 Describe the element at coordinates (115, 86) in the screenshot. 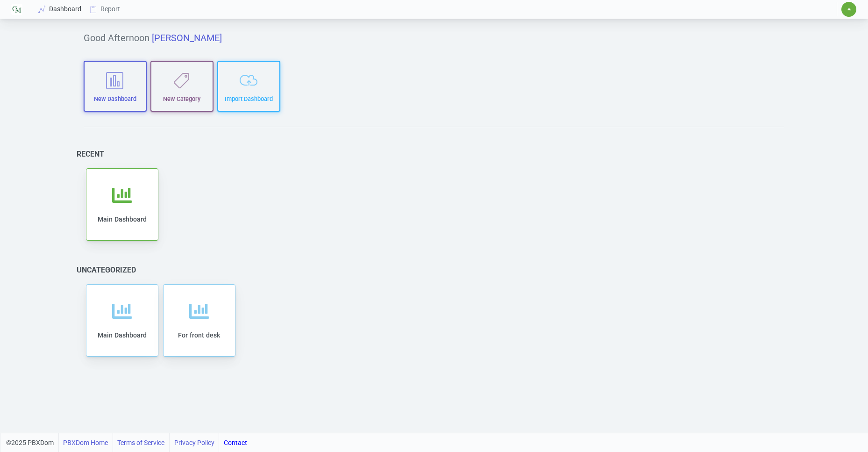

I see `button: New Dashboard` at that location.